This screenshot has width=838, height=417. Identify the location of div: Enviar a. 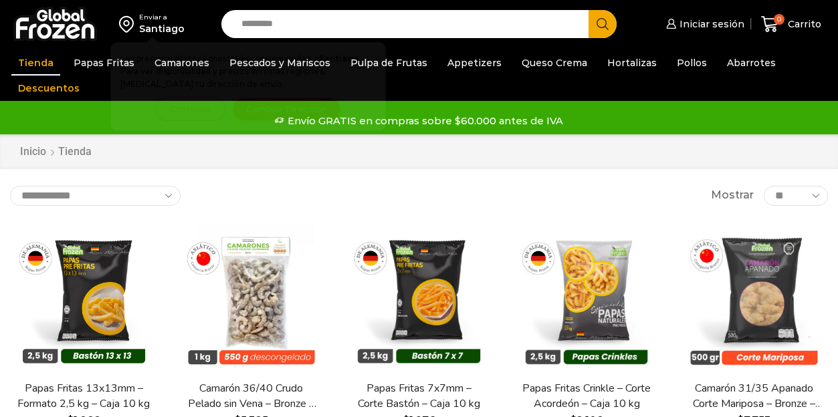
(162, 17).